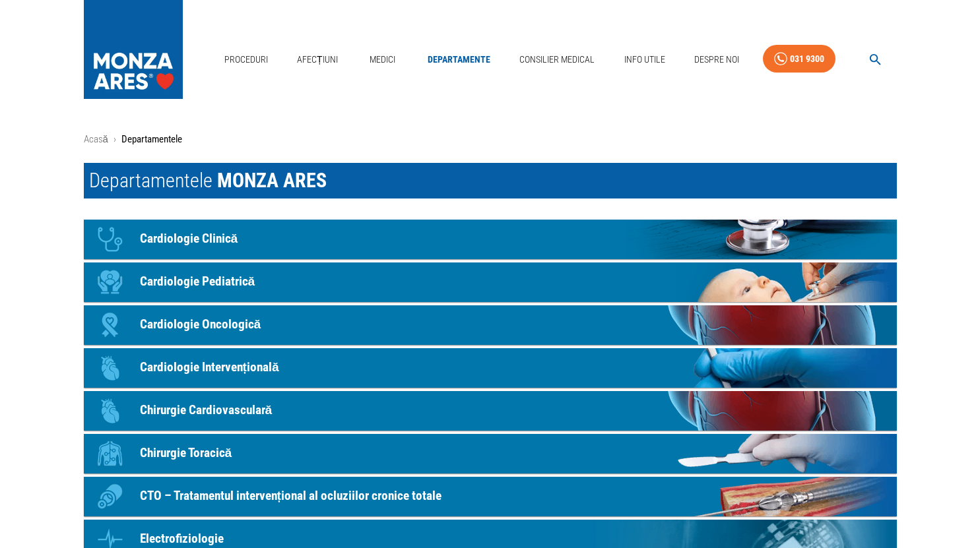 Image resolution: width=980 pixels, height=548 pixels. What do you see at coordinates (490, 282) in the screenshot?
I see `a: IconCardiologie Pediatrică` at bounding box center [490, 282].